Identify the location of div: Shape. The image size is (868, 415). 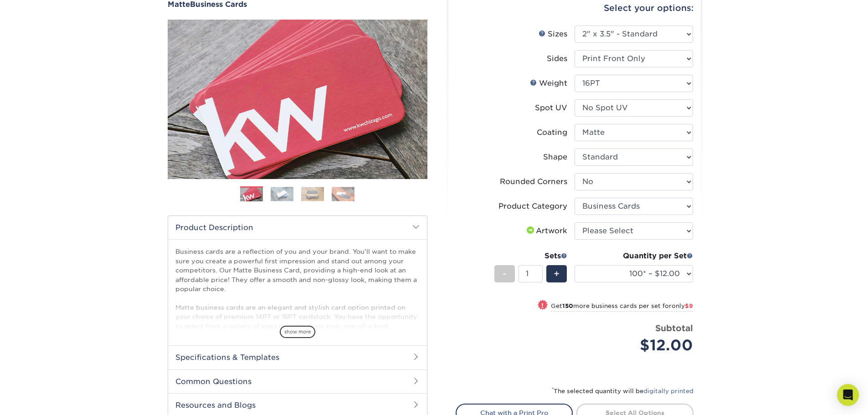
(555, 157).